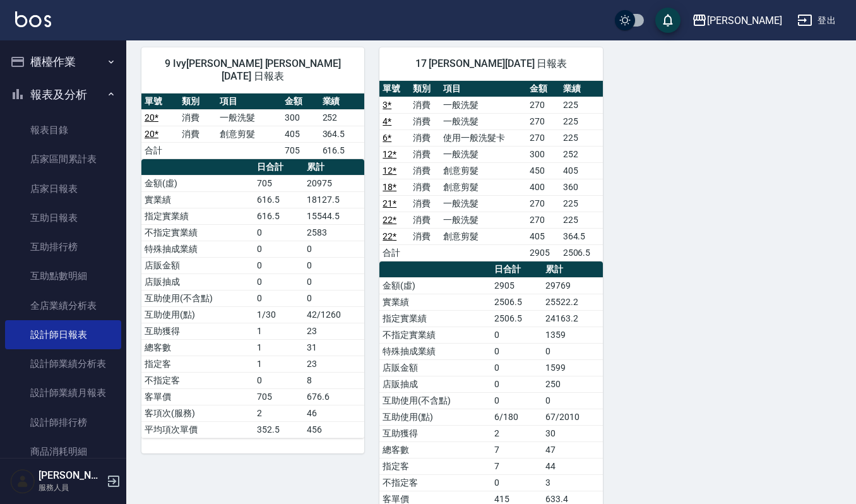 This screenshot has height=504, width=856. Describe the element at coordinates (435, 466) in the screenshot. I see `td: 指定客` at that location.